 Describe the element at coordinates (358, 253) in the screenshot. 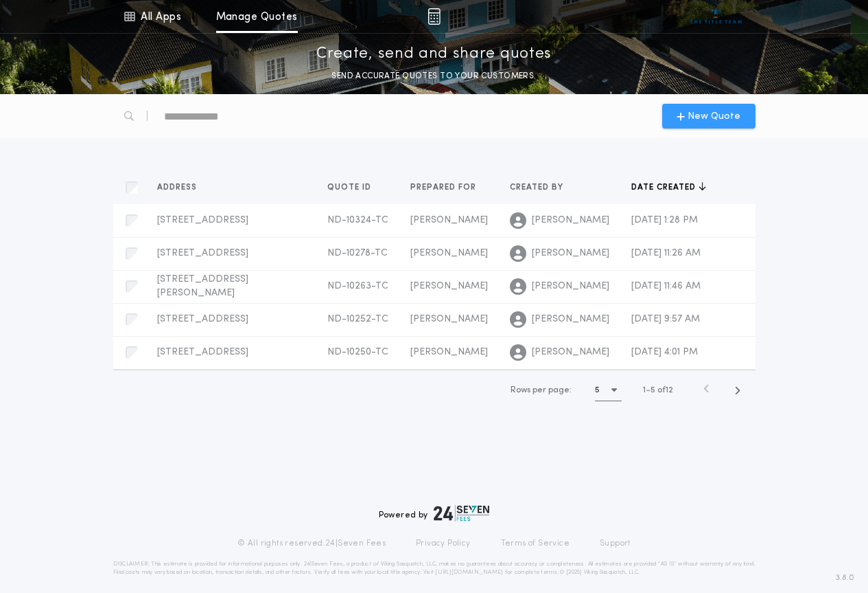

I see `span: ND-10278-TC` at that location.